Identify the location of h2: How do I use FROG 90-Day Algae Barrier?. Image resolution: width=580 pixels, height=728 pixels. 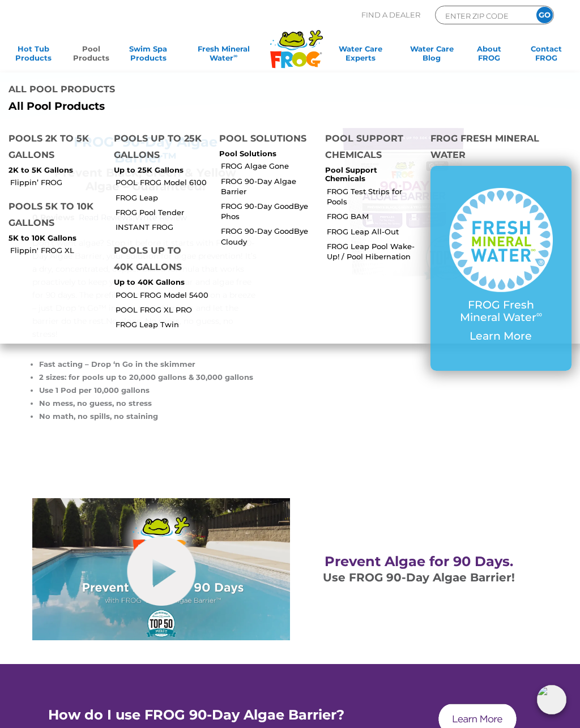
(196, 715).